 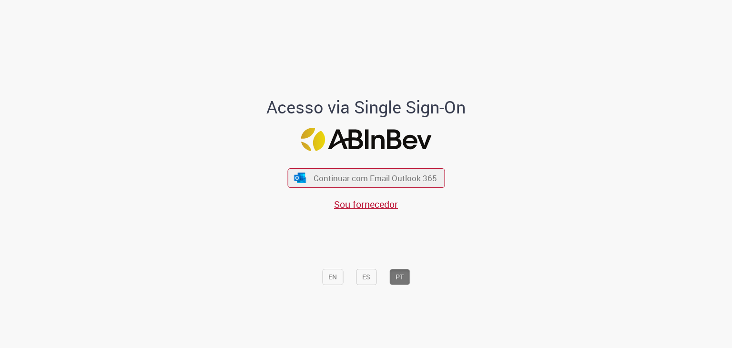 I want to click on h1: Acesso via Single Sign-On, so click(x=366, y=107).